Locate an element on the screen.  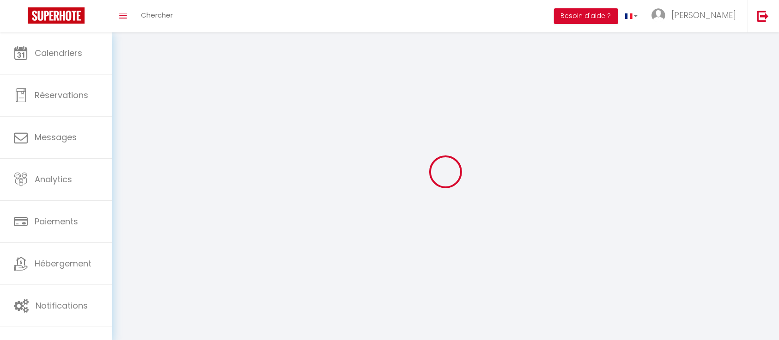
span: Chercher is located at coordinates (157, 15).